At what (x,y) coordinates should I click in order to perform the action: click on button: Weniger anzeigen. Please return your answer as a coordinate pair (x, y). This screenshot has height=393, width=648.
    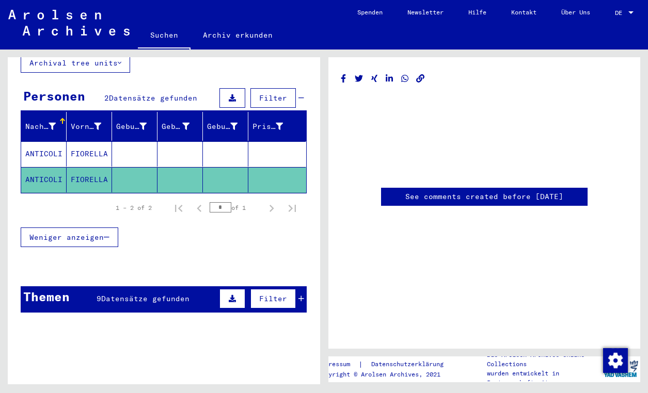
    Looking at the image, I should click on (69, 237).